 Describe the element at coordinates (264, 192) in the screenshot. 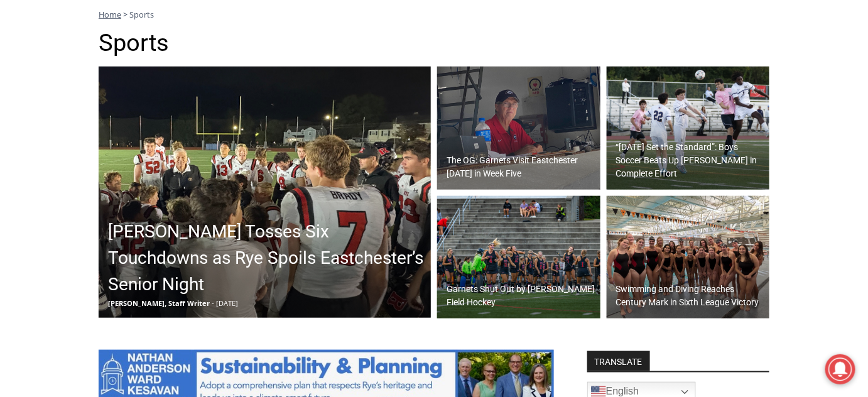

I see `img: (PHOTO: The Rye Football team after their 48-23 Week Five win on October 10, 2025. Contributed.)` at that location.